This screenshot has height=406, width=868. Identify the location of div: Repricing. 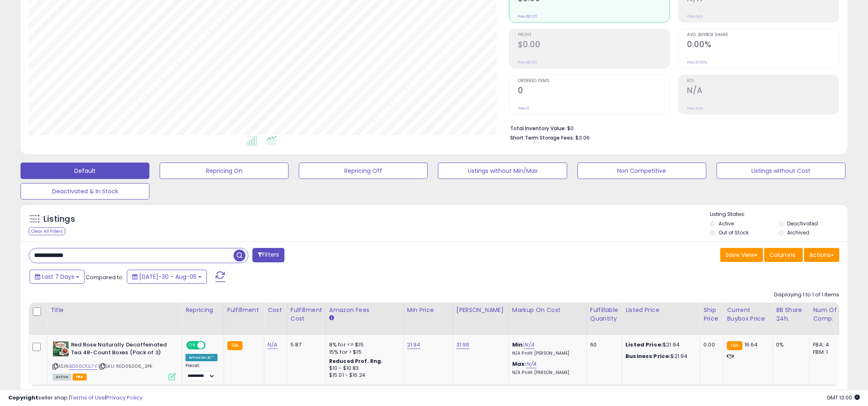
(203, 310).